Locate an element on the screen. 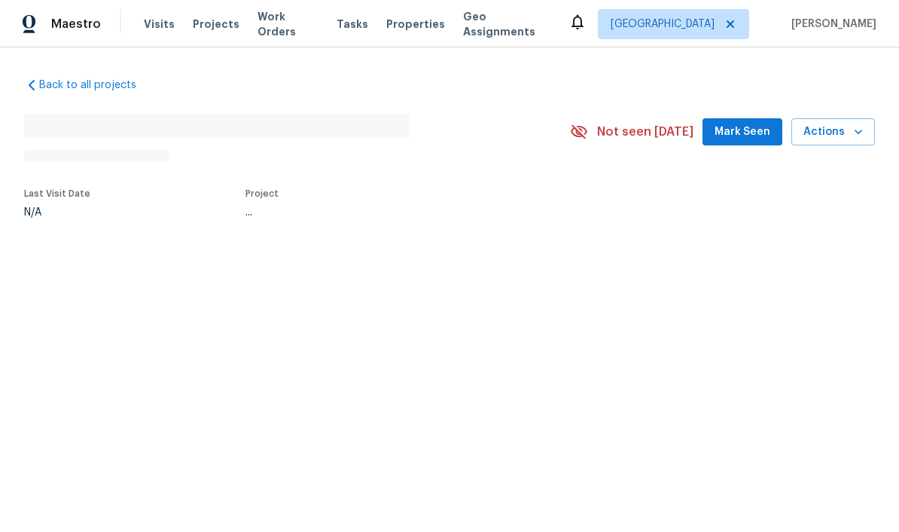 This screenshot has height=532, width=899. span: Maestro is located at coordinates (76, 24).